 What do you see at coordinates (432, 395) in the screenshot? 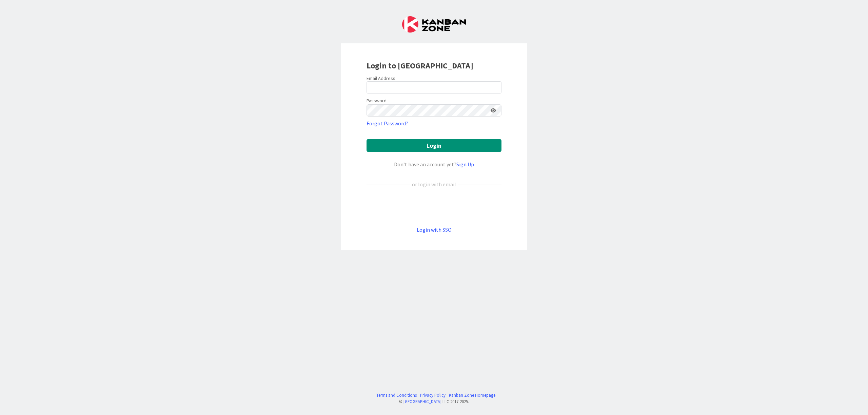
I see `a: Privacy Policy` at bounding box center [432, 395].